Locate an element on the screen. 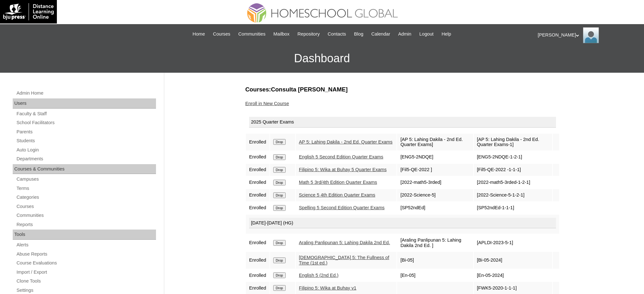 This screenshot has height=294, width=644. div: Tools is located at coordinates (84, 235).